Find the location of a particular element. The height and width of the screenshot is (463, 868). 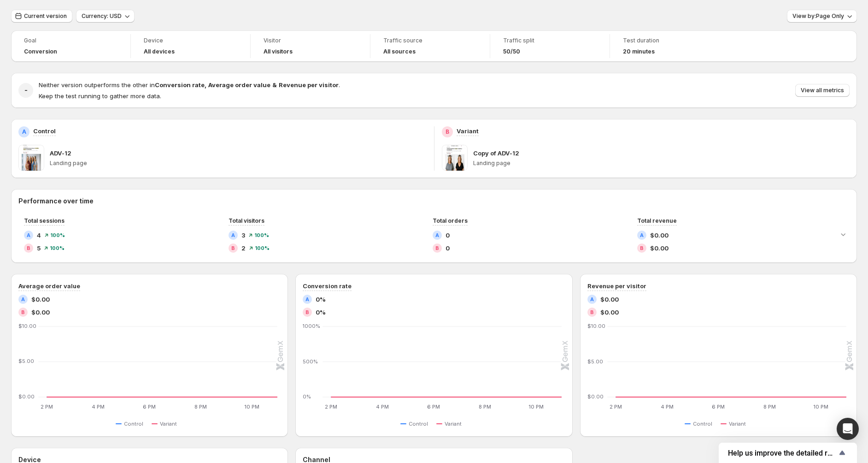

strong: Average order value is located at coordinates (239, 85).